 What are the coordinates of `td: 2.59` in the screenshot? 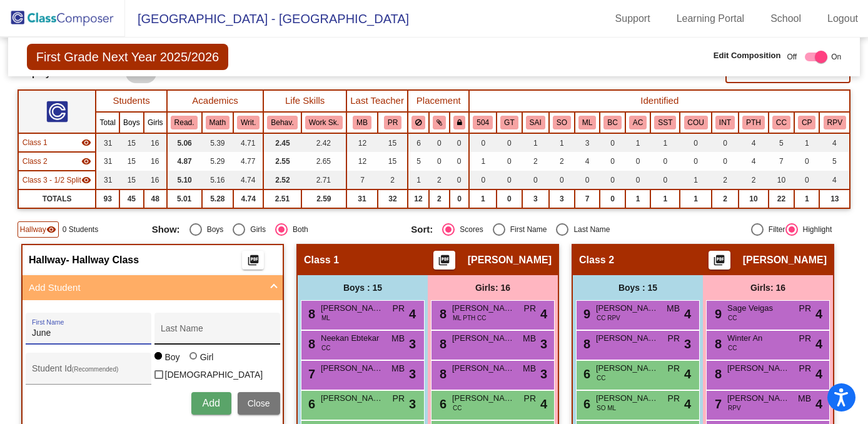 It's located at (324, 198).